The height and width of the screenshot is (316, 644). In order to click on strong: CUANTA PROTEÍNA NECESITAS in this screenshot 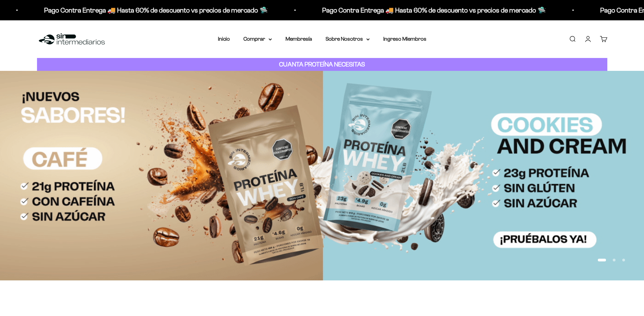, I will do `click(322, 64)`.